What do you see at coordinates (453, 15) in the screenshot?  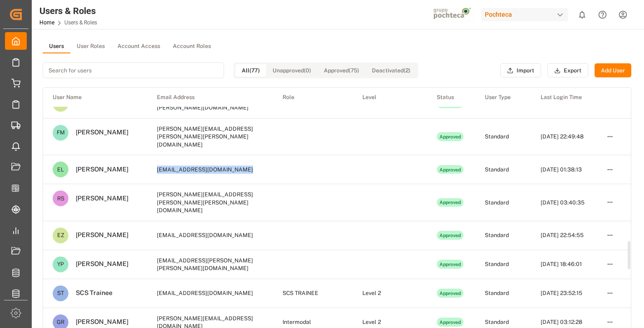 I see `img: pochtecaImg.jpg_1689854062.jpg` at bounding box center [453, 15].